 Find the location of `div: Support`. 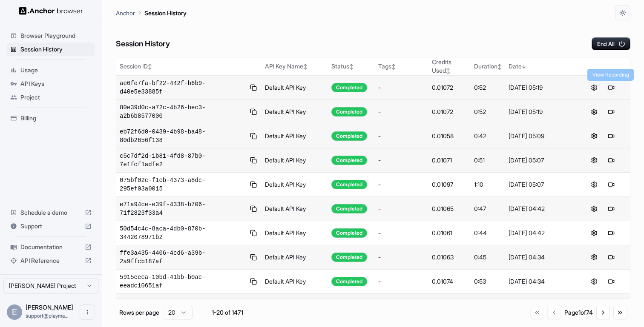

div: Support is located at coordinates (51, 226).